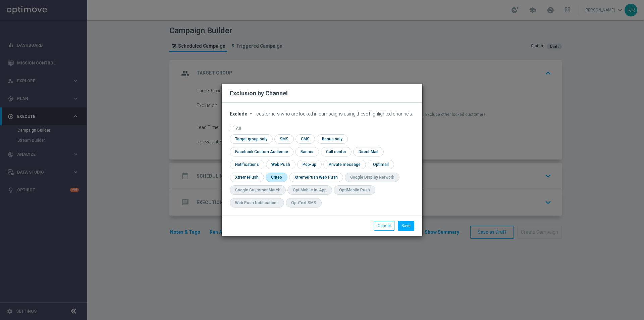  Describe the element at coordinates (355, 190) in the screenshot. I see `div: OptiMobile Push` at that location.